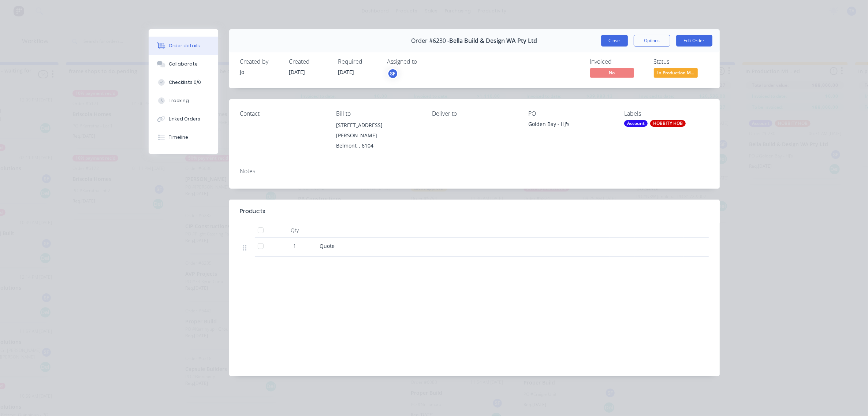 The image size is (868, 416). I want to click on div: Created by, so click(261, 62).